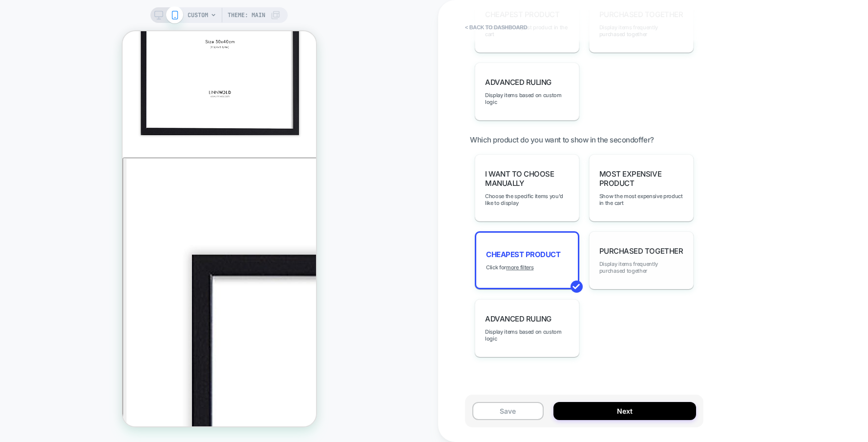 The height and width of the screenshot is (442, 868). Describe the element at coordinates (642, 268) in the screenshot. I see `span: Display items frequently purchased together` at that location.